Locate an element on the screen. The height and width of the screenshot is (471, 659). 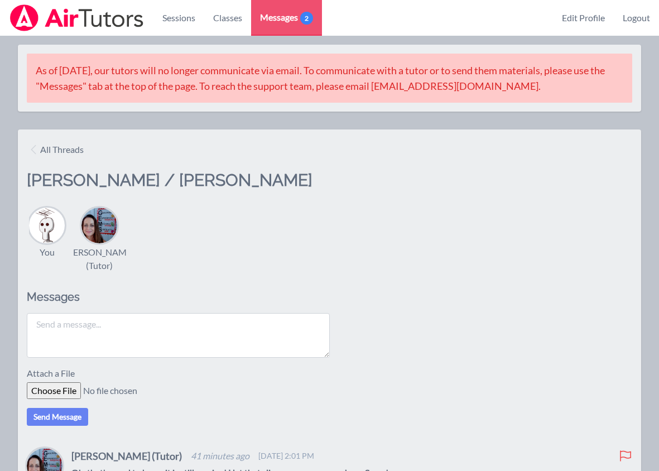
span: 41 minutes ago is located at coordinates (220, 456).